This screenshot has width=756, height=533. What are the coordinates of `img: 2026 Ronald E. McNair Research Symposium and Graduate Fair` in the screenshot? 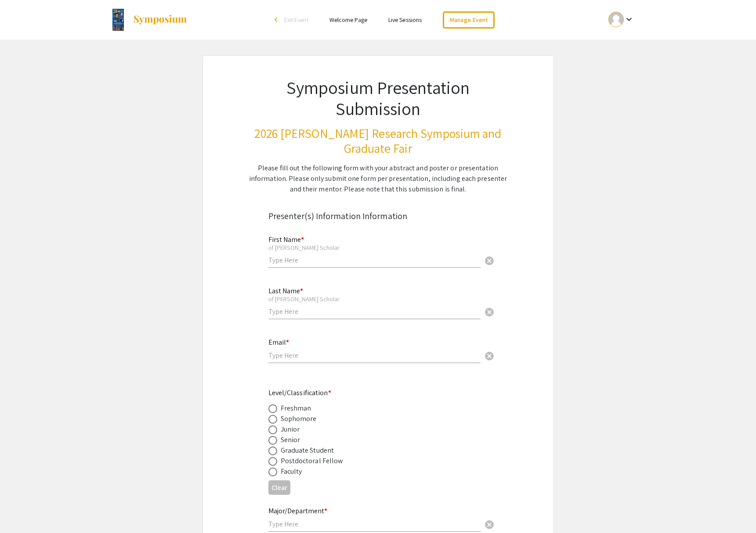 It's located at (118, 20).